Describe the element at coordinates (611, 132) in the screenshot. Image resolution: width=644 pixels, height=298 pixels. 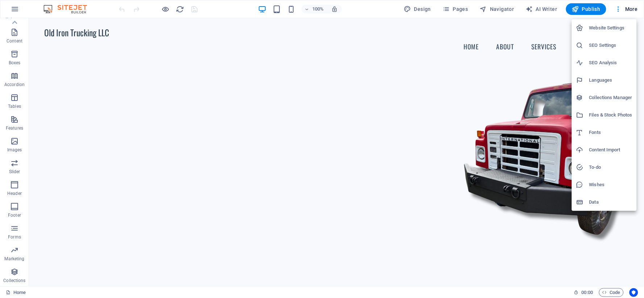
I see `h6: Fonts` at that location.